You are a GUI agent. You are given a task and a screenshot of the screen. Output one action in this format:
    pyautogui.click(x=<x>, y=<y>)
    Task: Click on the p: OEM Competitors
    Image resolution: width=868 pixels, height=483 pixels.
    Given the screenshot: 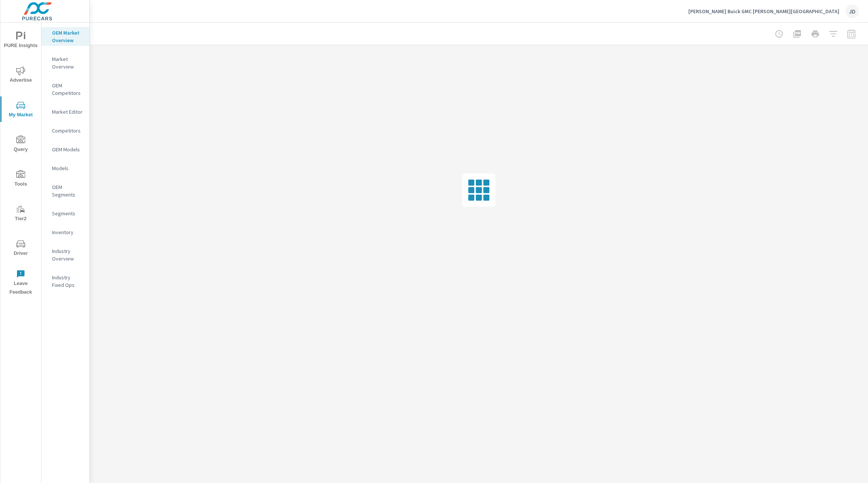 What is the action you would take?
    pyautogui.click(x=67, y=90)
    